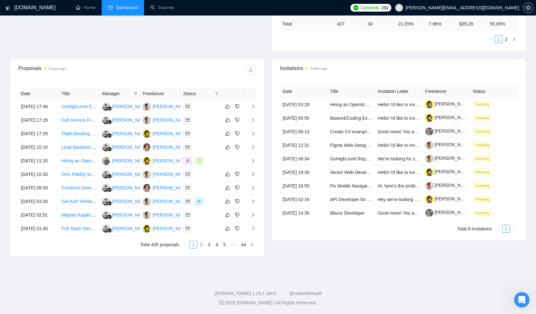  Describe the element at coordinates (351, 145) in the screenshot. I see `td: Figma Web Designer with SEO & Conversion Expertise (SaaS)` at that location.